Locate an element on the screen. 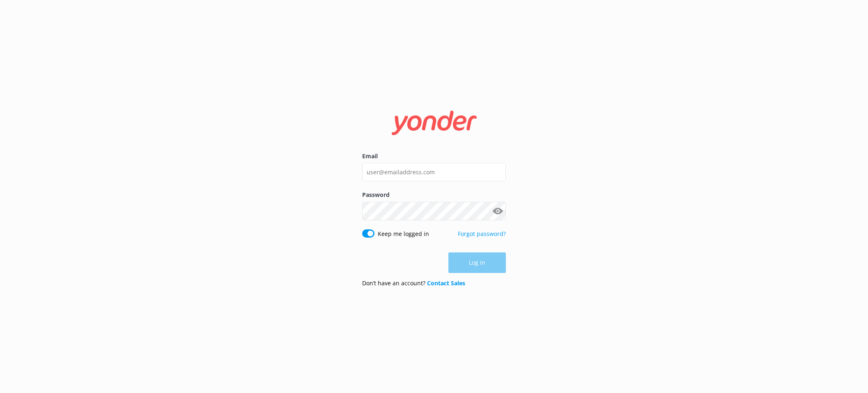  a: Forgot password? is located at coordinates (482, 234).